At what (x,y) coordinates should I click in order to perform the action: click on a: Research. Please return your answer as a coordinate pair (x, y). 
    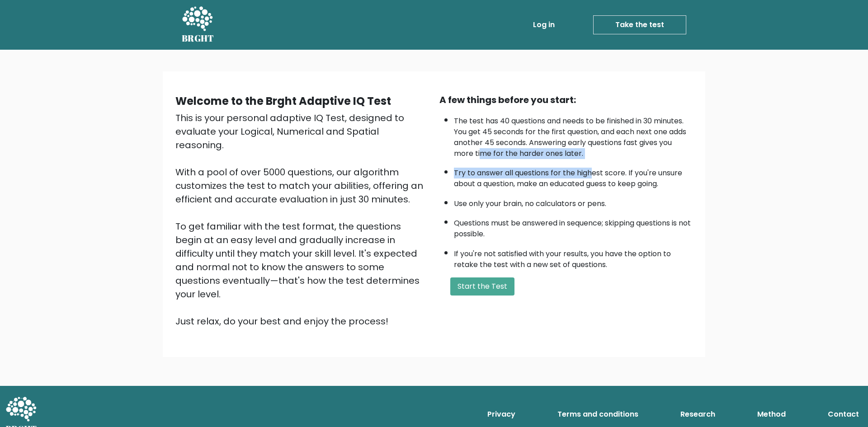
    Looking at the image, I should click on (698, 415).